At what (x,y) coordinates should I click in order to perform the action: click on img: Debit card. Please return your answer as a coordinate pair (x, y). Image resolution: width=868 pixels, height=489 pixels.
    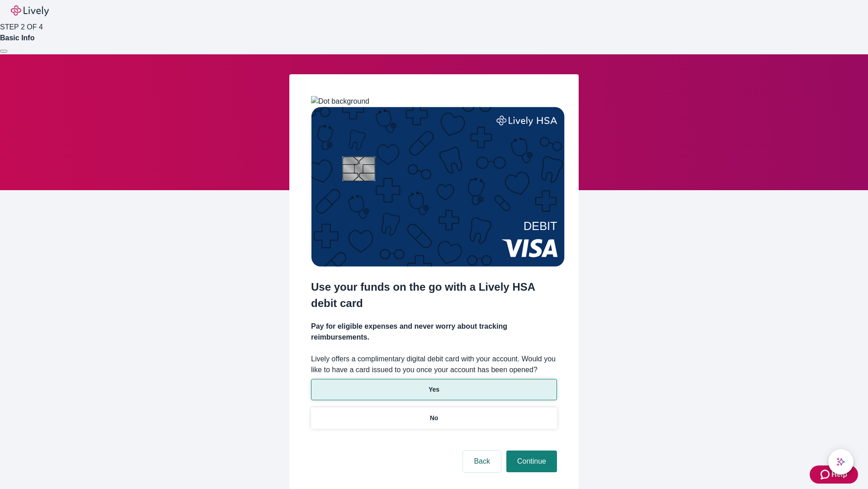
    Looking at the image, I should click on (438, 186).